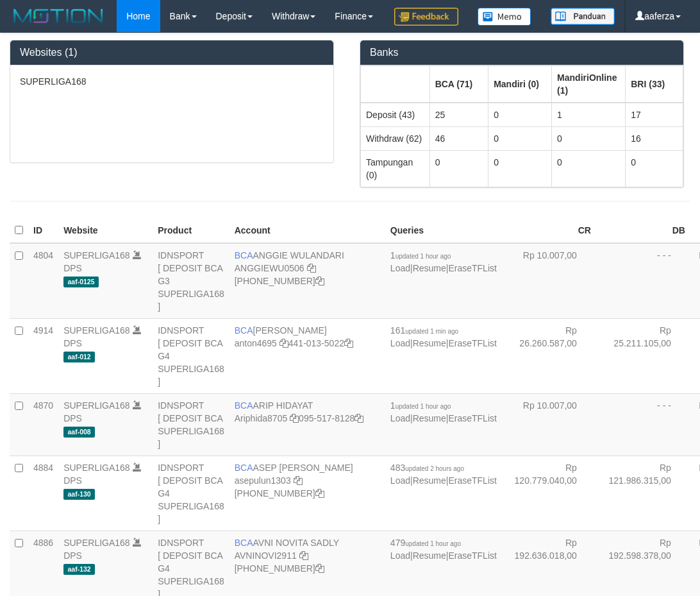  Describe the element at coordinates (81, 282) in the screenshot. I see `span: aaf-0125` at that location.